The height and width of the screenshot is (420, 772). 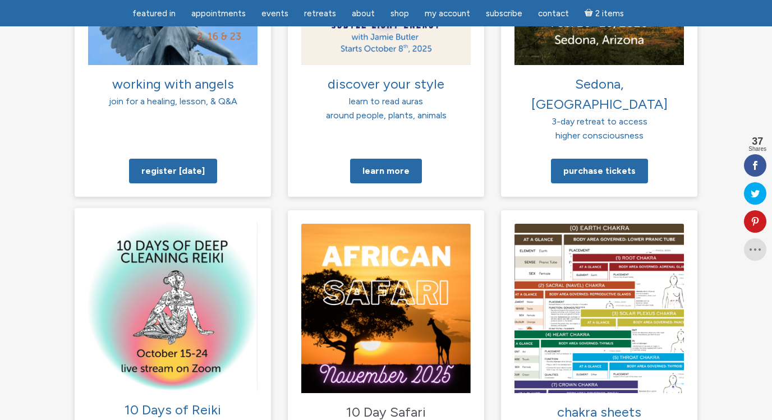 What do you see at coordinates (504, 13) in the screenshot?
I see `span: Subscribe` at bounding box center [504, 13].